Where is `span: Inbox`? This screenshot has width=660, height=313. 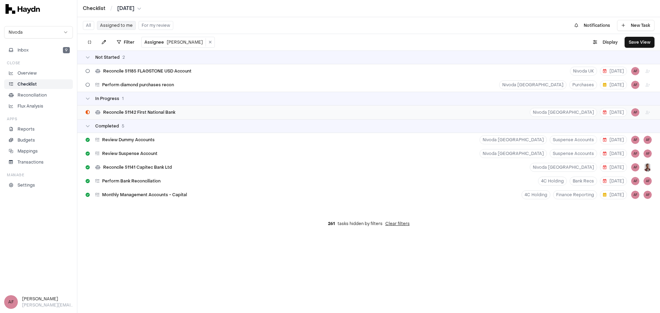
span: Inbox is located at coordinates (23, 50).